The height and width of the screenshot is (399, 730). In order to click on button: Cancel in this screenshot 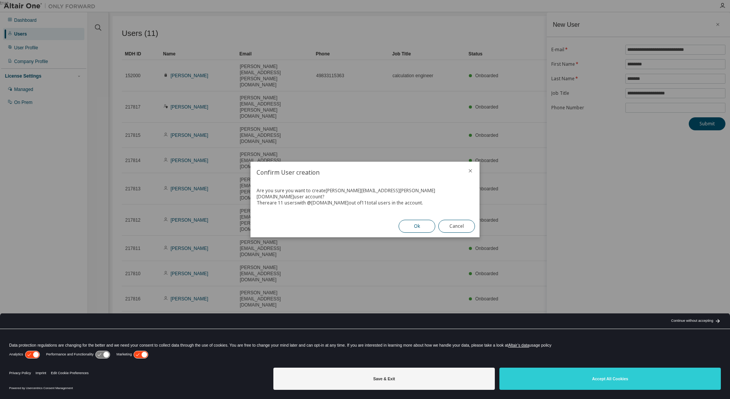, I will do `click(457, 226)`.